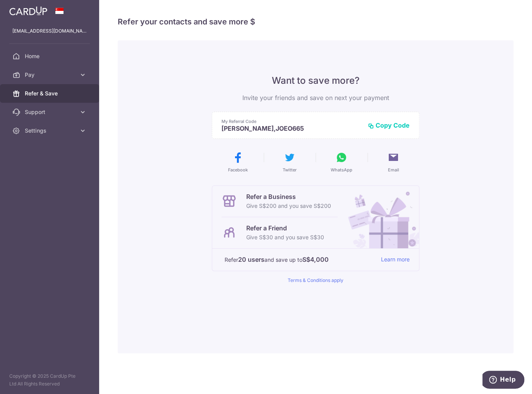 The image size is (532, 394). What do you see at coordinates (25, 9) in the screenshot?
I see `span: Help` at bounding box center [25, 9].